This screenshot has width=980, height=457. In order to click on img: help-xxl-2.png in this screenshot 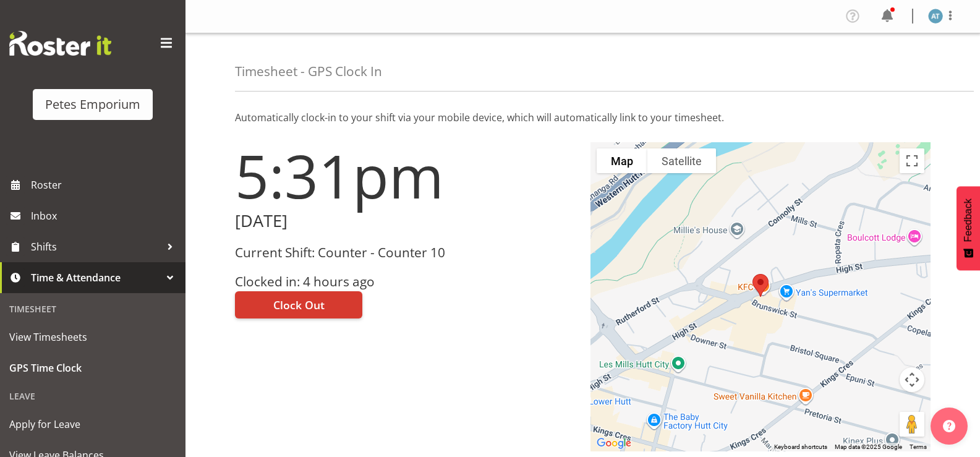, I will do `click(949, 426)`.